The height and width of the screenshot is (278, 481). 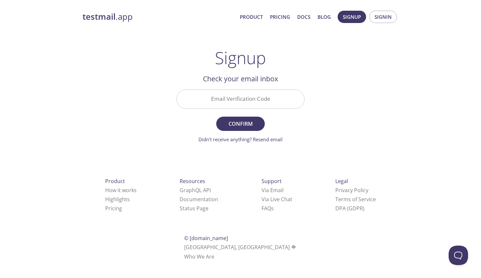 What do you see at coordinates (241, 124) in the screenshot?
I see `span: Confirm` at bounding box center [241, 124].